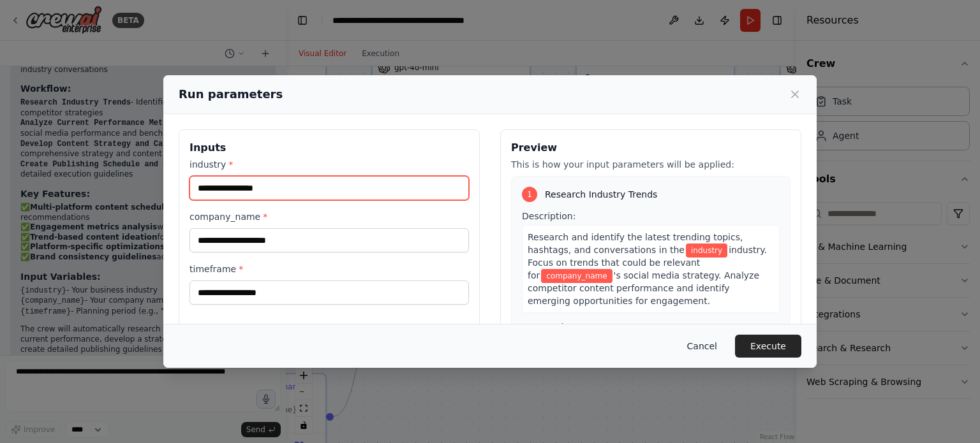 This screenshot has width=980, height=443. I want to click on label: industry, so click(329, 164).